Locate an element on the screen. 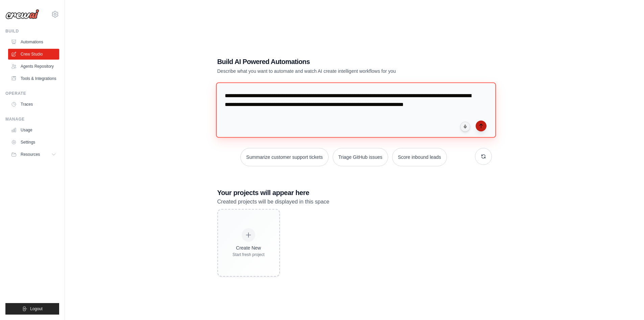 The image size is (644, 320). button: Score inbound leads is located at coordinates (420, 157).